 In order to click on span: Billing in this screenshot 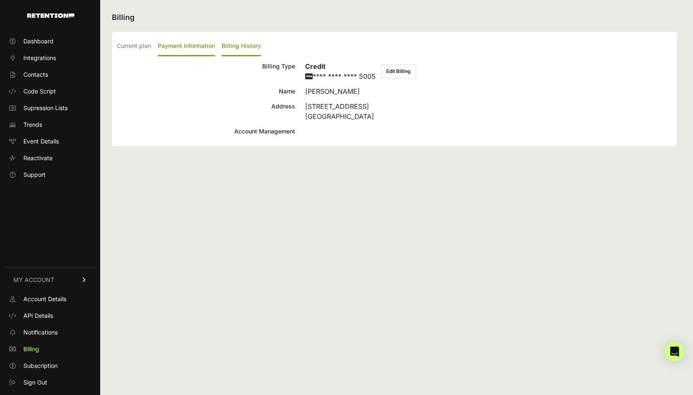, I will do `click(31, 349)`.